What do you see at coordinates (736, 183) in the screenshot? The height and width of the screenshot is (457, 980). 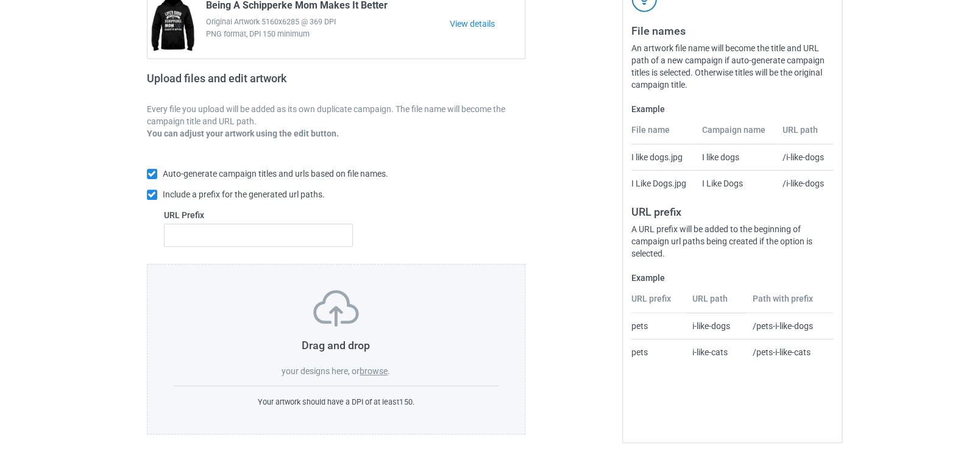 I see `td: I Like Dogs` at bounding box center [736, 183].